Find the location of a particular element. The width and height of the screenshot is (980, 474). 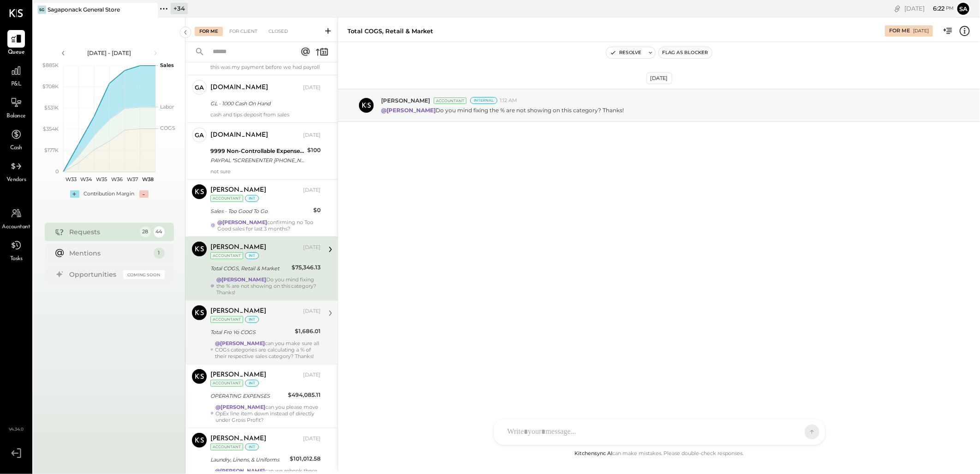

a: Accountant is located at coordinates (16, 218).